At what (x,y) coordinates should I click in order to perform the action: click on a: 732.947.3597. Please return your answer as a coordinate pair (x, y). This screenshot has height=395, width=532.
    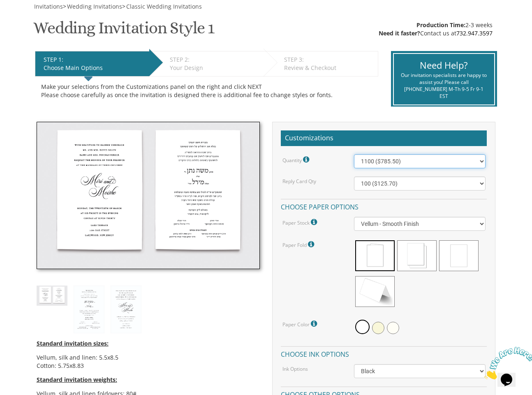
    Looking at the image, I should click on (474, 33).